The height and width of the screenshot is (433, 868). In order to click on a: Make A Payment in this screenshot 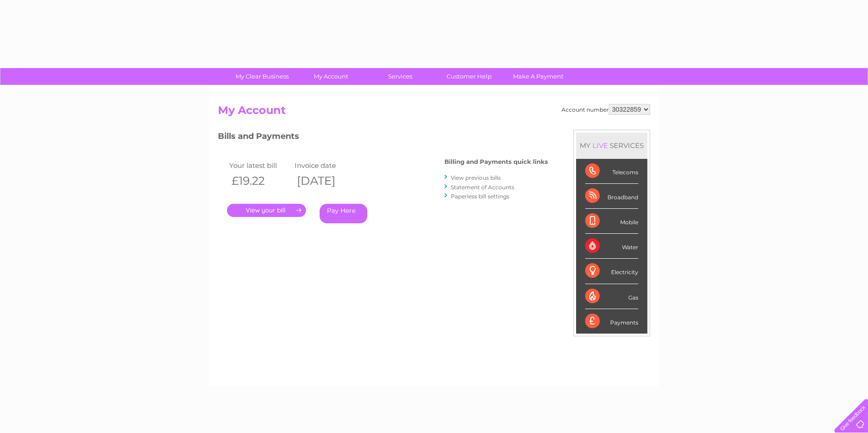, I will do `click(538, 76)`.